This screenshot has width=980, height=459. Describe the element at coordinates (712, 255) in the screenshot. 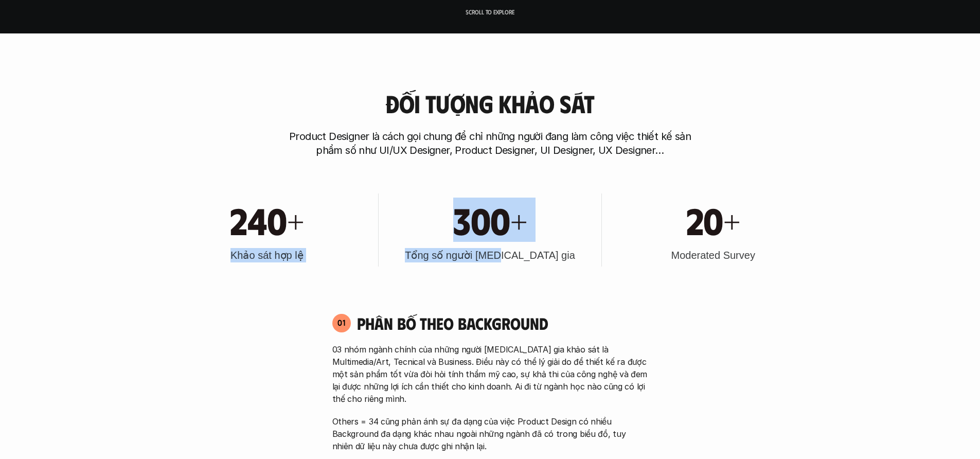

I see `h3: Moderated Survey` at that location.